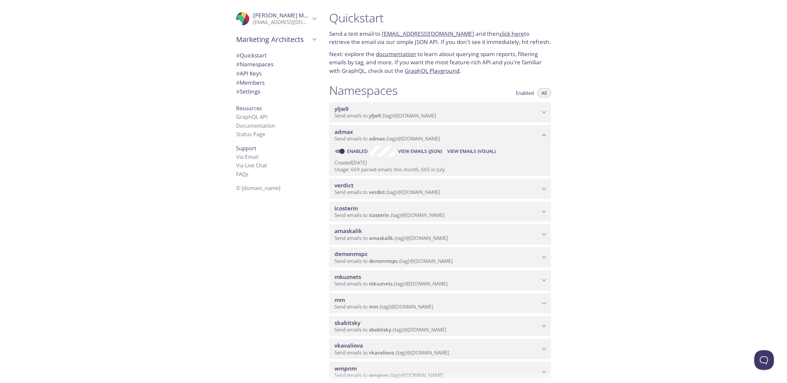 This screenshot has width=787, height=383. I want to click on div: Team Settings, so click(276, 92).